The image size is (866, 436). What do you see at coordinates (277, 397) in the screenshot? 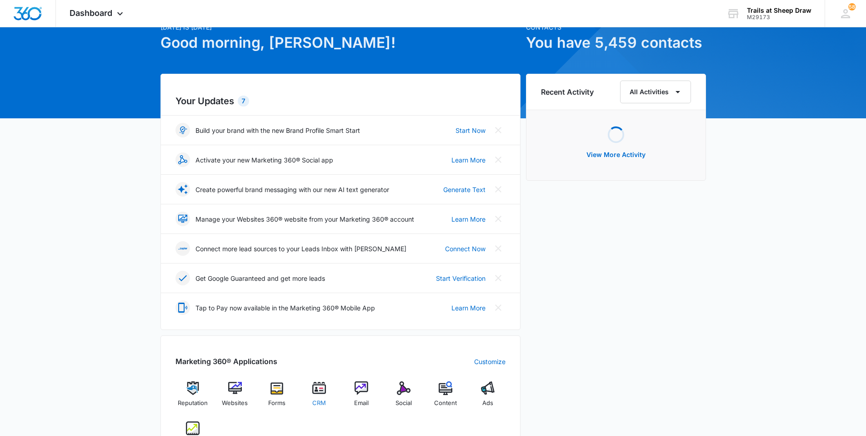
I see `a: Forms` at bounding box center [277, 397].